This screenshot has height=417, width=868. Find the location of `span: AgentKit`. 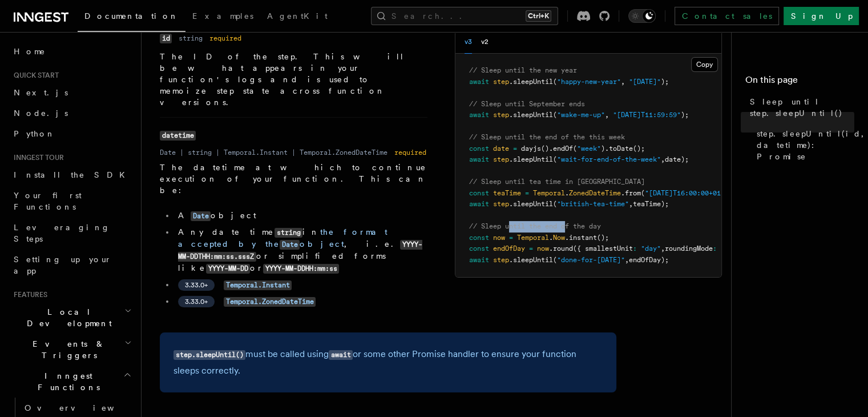

span: AgentKit is located at coordinates (297, 16).